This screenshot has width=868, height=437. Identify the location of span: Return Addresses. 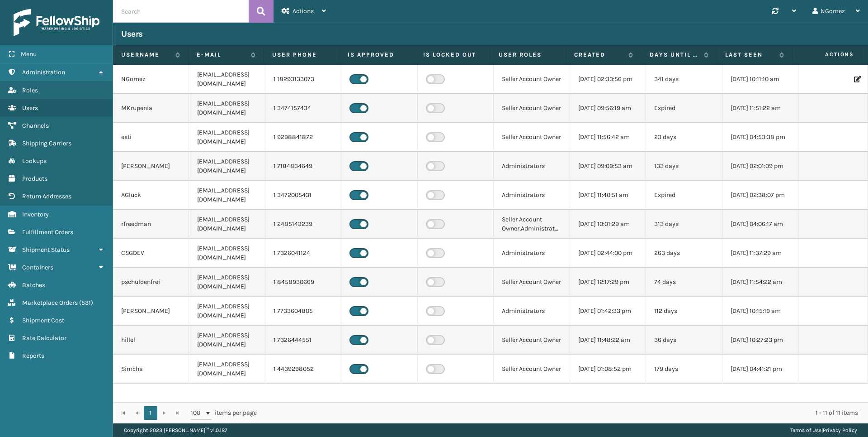
(46, 196).